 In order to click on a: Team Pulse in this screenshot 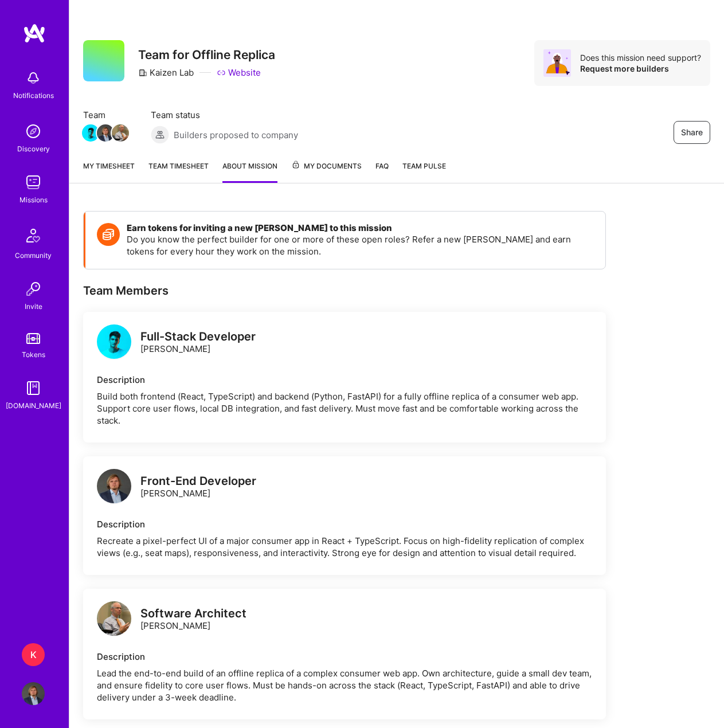, I will do `click(424, 171)`.